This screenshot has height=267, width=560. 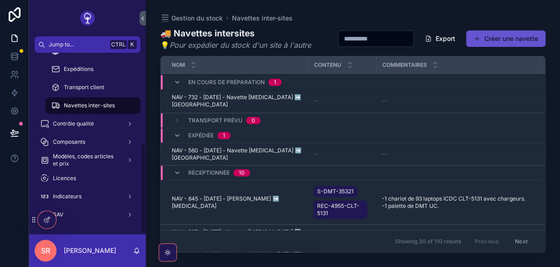 What do you see at coordinates (178, 65) in the screenshot?
I see `span: Nom` at bounding box center [178, 65].